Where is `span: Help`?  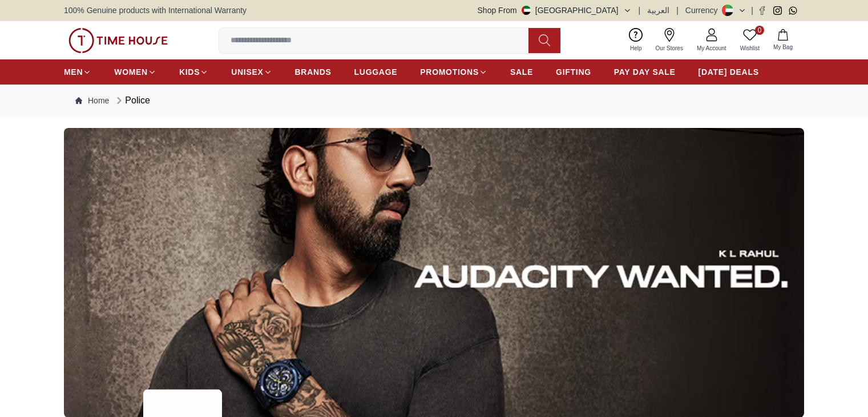 span: Help is located at coordinates (636, 48).